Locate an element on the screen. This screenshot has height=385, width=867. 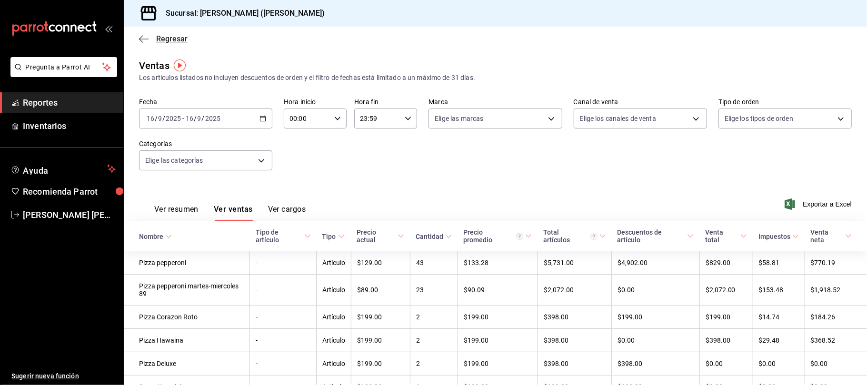
button: Ver ventas is located at coordinates (233, 213).